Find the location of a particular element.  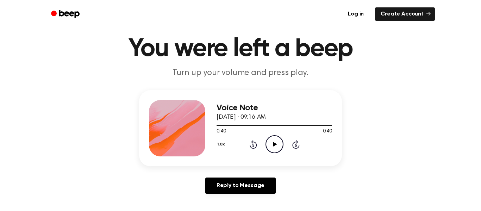

a: Beep is located at coordinates (66, 14).